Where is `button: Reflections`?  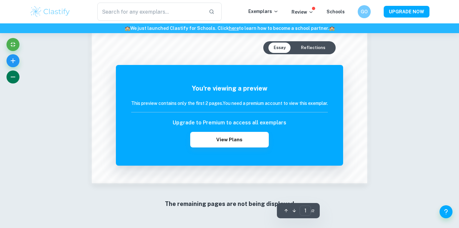
button: Reflections is located at coordinates (313, 48).